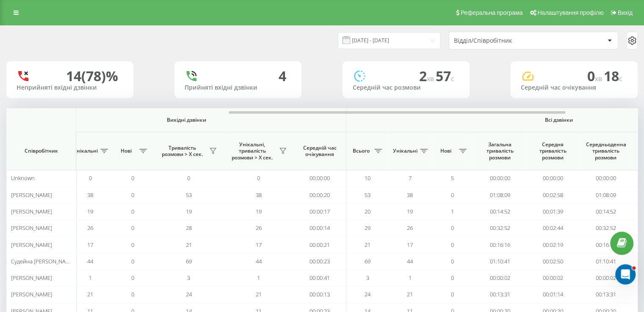 The height and width of the screenshot is (312, 644). Describe the element at coordinates (570, 13) in the screenshot. I see `span: Налаштування профілю` at that location.